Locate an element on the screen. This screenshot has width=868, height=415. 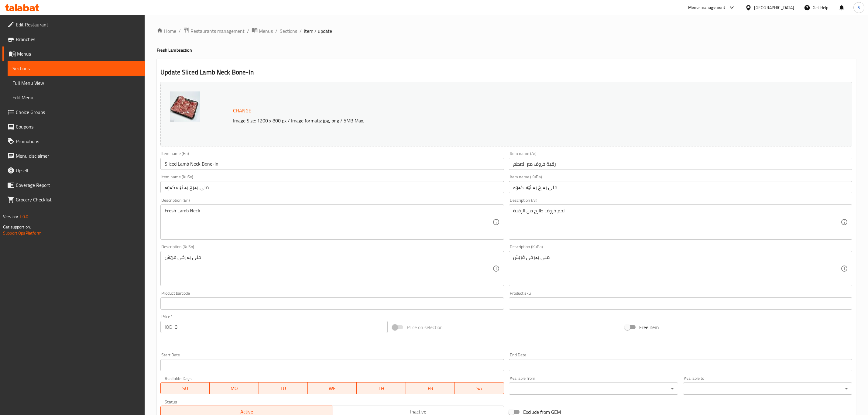
span: Choice Groups is located at coordinates (78, 112).